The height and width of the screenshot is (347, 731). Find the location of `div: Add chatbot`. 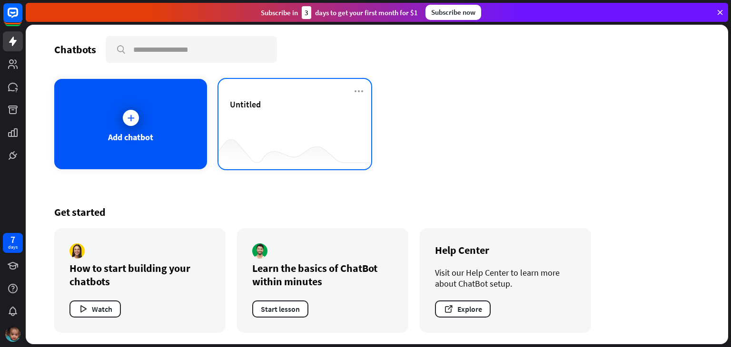

div: Add chatbot is located at coordinates (130, 137).